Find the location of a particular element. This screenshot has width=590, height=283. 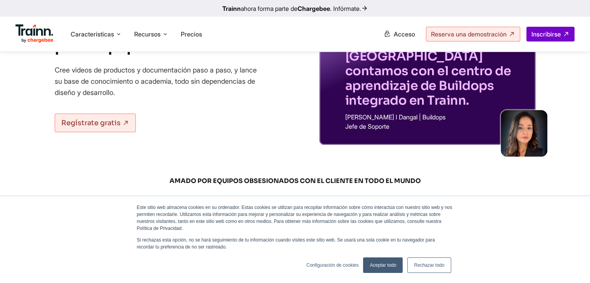

font: para equipos modernos is located at coordinates (146, 46).